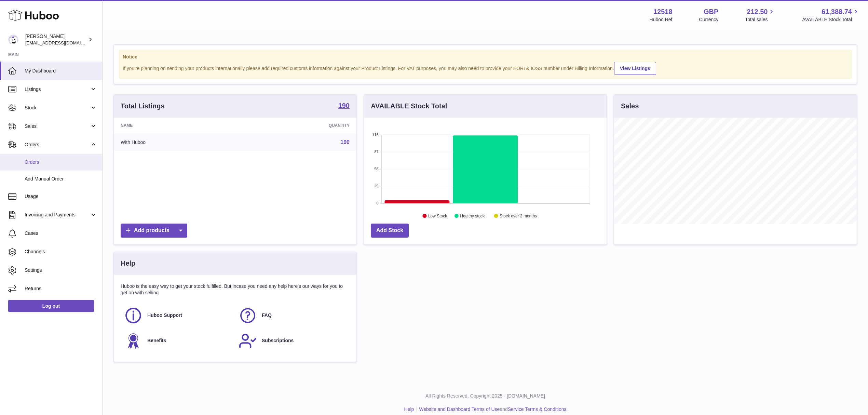 This screenshot has width=868, height=415. What do you see at coordinates (61, 179) in the screenshot?
I see `span: Add Manual Order` at bounding box center [61, 179].